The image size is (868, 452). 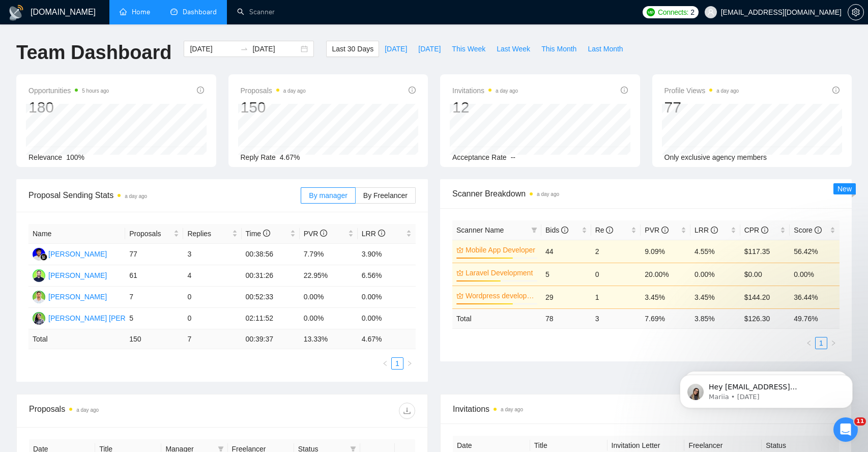 I want to click on img: logo, so click(x=16, y=13).